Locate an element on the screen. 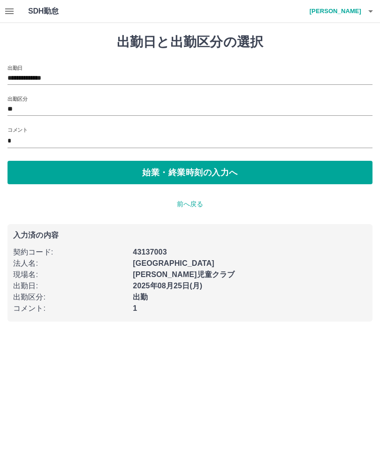  p: 法人名 : is located at coordinates (70, 264).